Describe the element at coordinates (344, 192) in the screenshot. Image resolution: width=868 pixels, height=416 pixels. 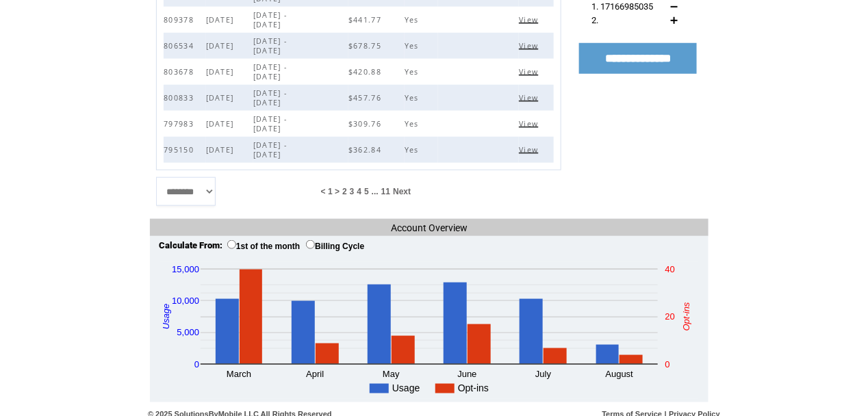
I see `a: 2` at that location.